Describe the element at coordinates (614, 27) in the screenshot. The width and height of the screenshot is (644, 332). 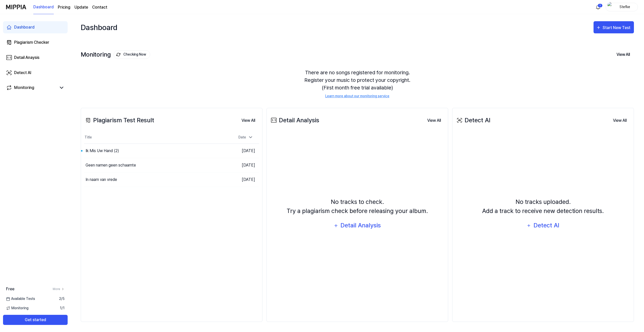
I see `button: Start New Test` at that location.